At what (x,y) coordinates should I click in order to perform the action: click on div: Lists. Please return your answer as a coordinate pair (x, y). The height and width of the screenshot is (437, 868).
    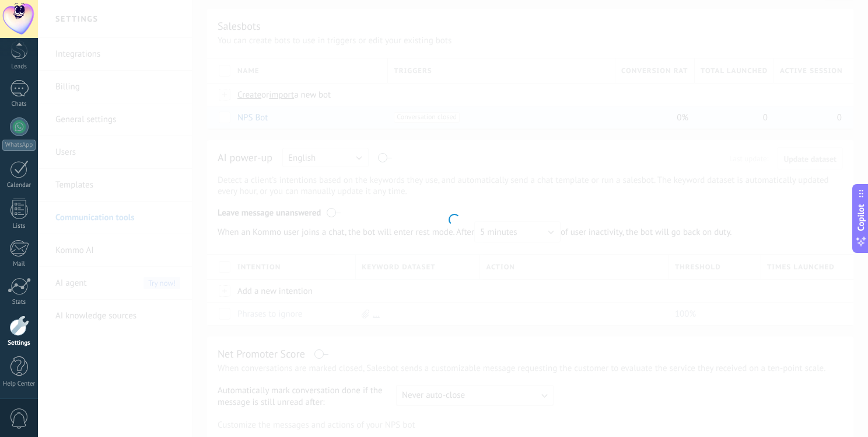
    Looking at the image, I should click on (19, 226).